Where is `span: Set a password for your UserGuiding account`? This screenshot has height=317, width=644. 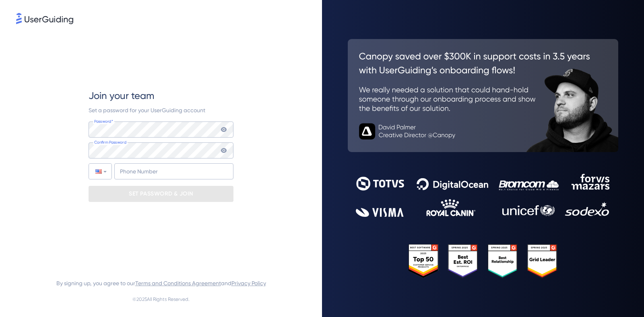
span: Set a password for your UserGuiding account is located at coordinates (147, 110).